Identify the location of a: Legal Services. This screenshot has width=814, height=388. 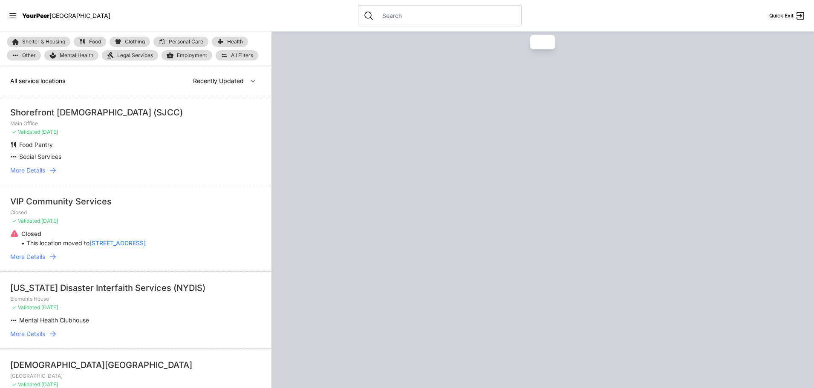
(130, 55).